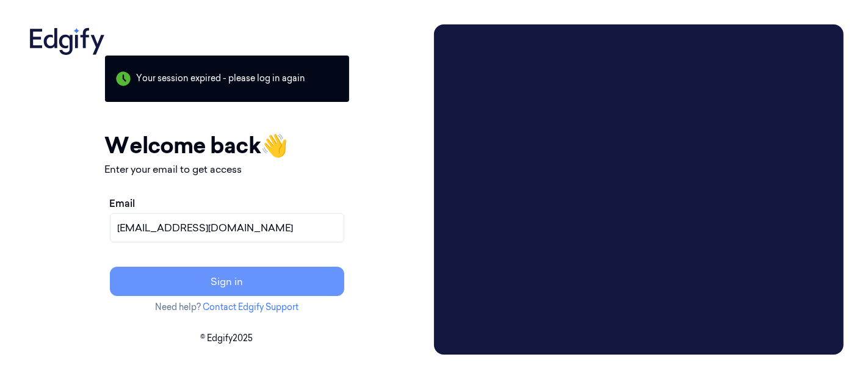 The image size is (868, 379). I want to click on p: Need help?, so click(227, 307).